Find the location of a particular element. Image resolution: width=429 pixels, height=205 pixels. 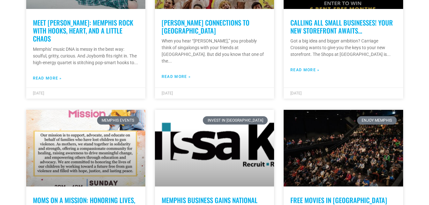

div: Enjoy Memphis is located at coordinates (377, 120).